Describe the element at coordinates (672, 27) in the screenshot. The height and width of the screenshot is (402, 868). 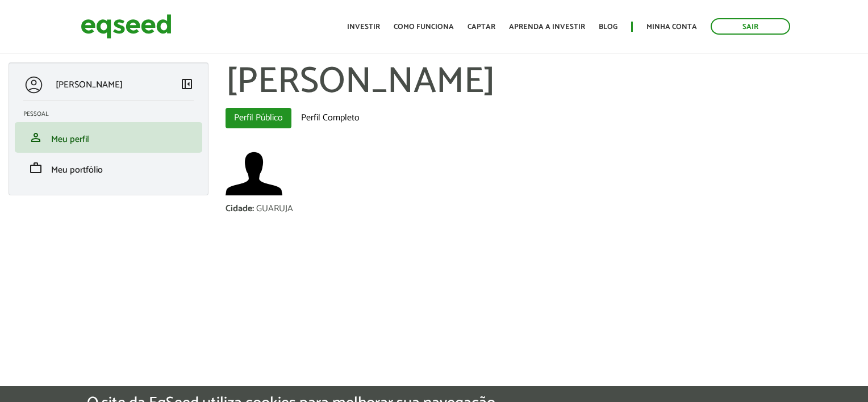
I see `a: Minha conta` at that location.